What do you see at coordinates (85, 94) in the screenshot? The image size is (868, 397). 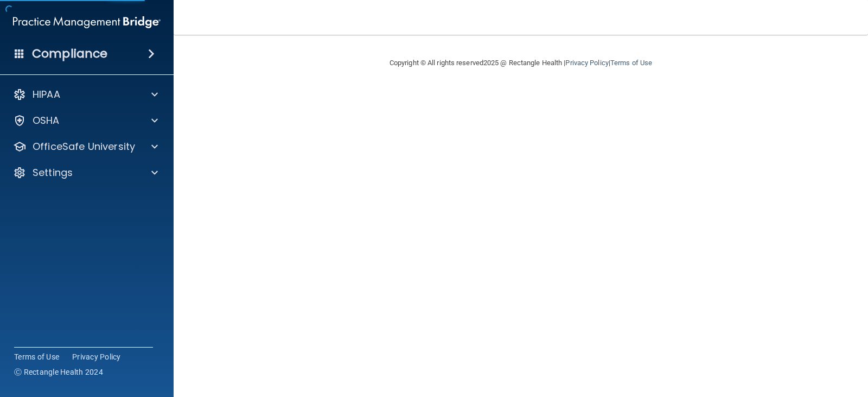 I see `a: HIPAA` at bounding box center [85, 94].